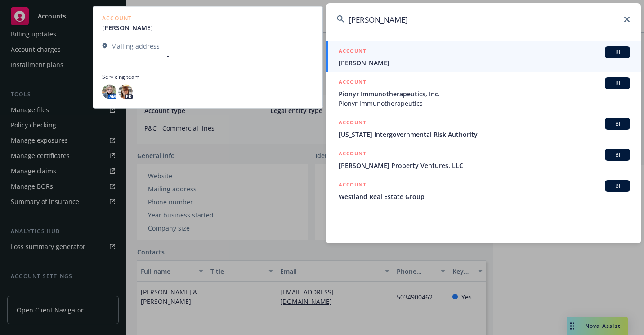  Describe the element at coordinates (484, 191) in the screenshot. I see `a: ACCOUNTBIWestland Real Estate Group` at that location.